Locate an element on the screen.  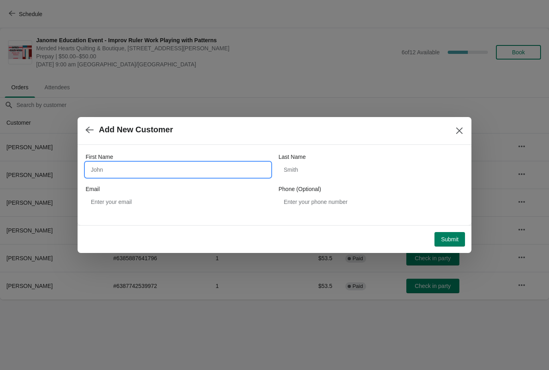
h2: Add New Customer is located at coordinates (136, 129).